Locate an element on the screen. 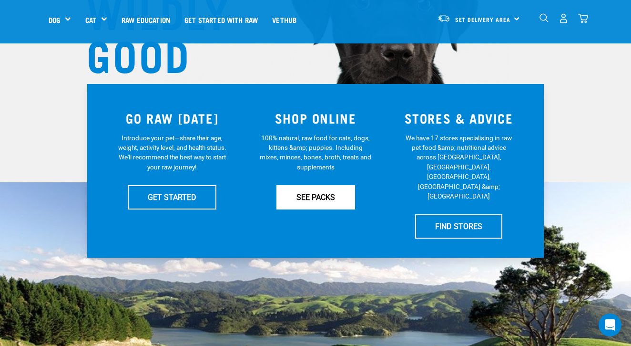 Image resolution: width=631 pixels, height=346 pixels. img: user.png is located at coordinates (564, 18).